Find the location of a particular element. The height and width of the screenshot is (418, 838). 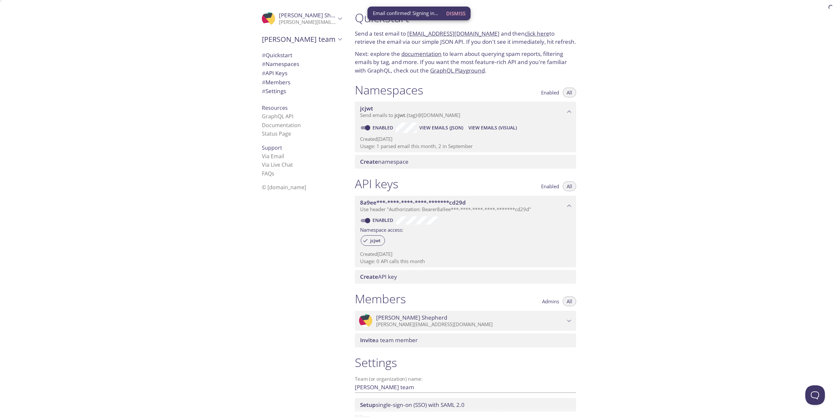

div: Create API Key is located at coordinates (465, 277).